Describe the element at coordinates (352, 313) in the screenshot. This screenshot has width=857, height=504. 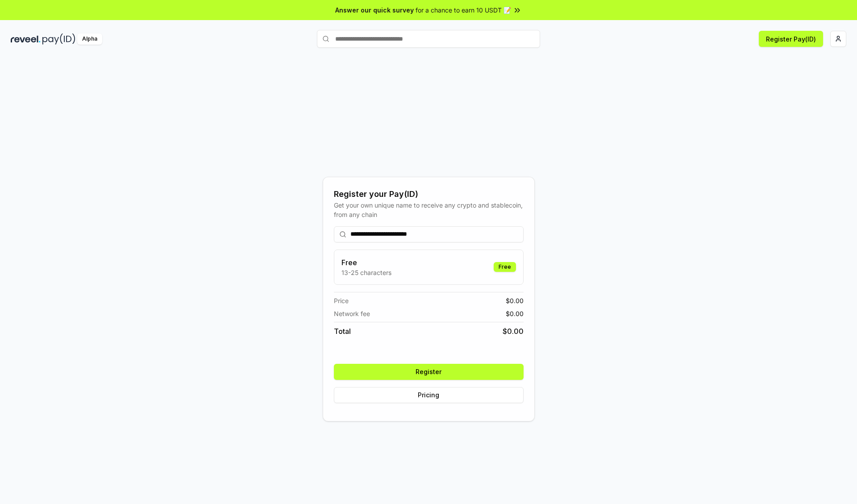
I see `span: Network fee` at that location.